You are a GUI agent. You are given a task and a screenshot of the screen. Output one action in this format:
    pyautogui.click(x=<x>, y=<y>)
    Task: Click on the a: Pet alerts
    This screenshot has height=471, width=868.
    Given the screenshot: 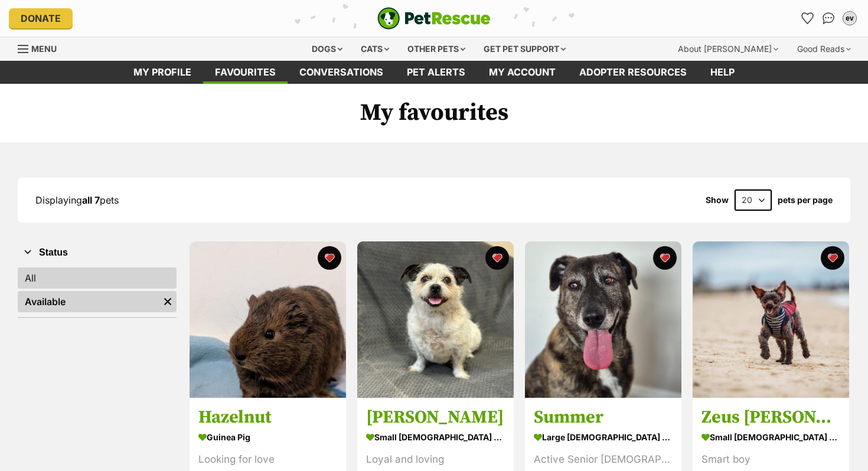 What is the action you would take?
    pyautogui.click(x=436, y=72)
    